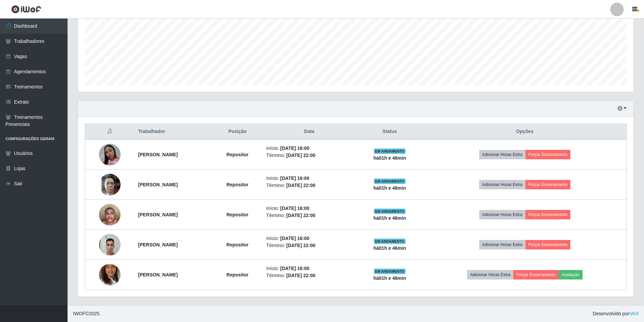 The image size is (644, 322). I want to click on img: 1755648564226.jpeg, so click(110, 244).